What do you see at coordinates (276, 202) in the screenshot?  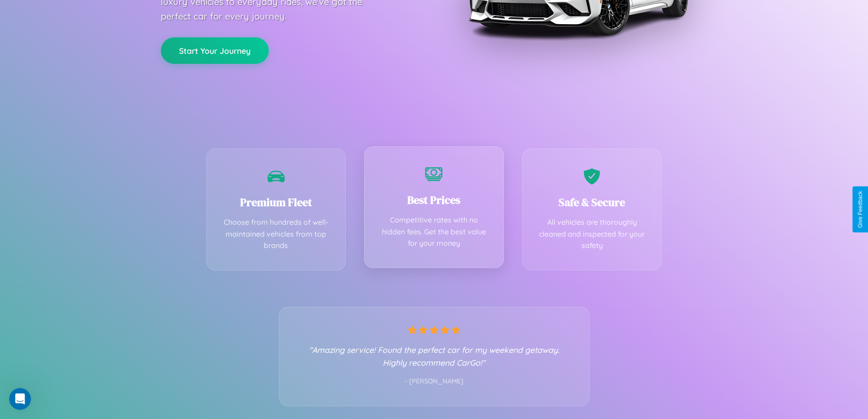 I see `h3: Premium Fleet` at bounding box center [276, 202].